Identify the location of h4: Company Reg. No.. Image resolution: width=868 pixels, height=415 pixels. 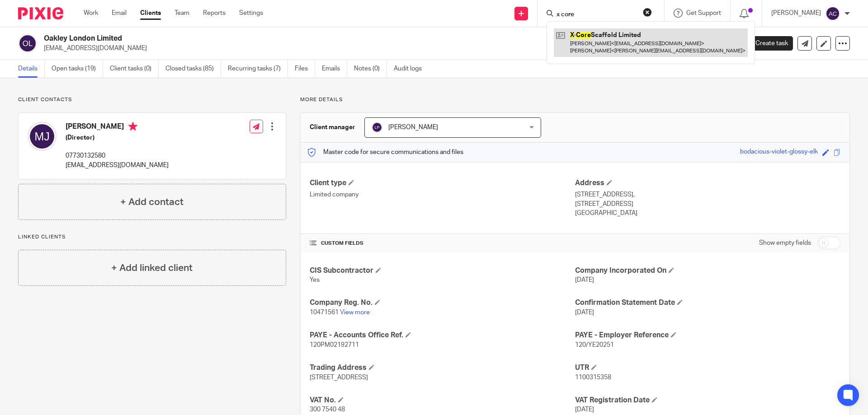
(442, 303).